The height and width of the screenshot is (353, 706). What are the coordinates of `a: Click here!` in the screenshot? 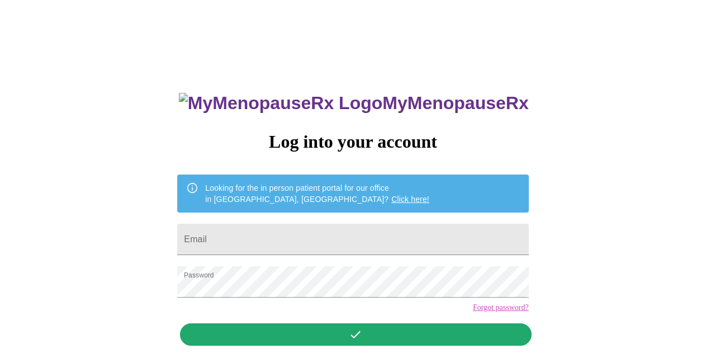 It's located at (411, 199).